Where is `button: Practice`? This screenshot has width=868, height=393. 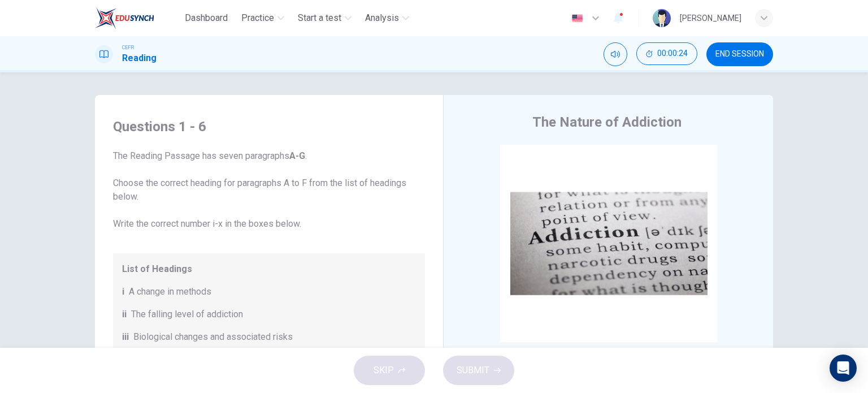 button: Practice is located at coordinates (263, 18).